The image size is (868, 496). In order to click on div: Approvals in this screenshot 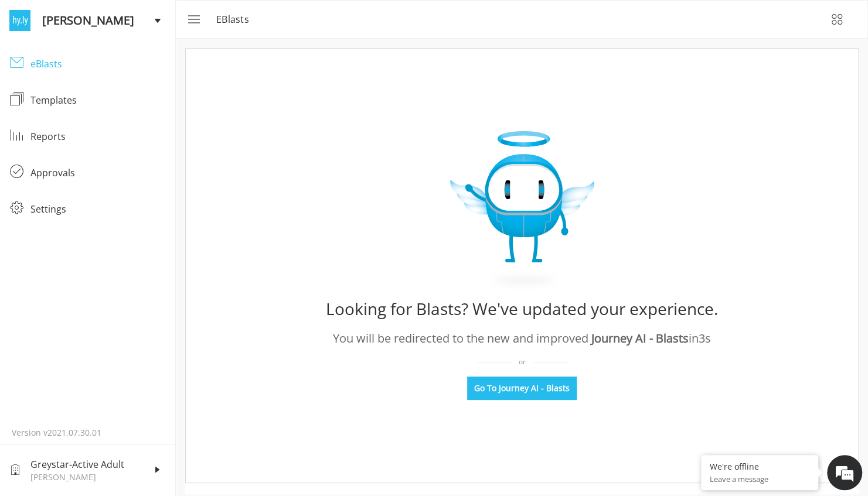, I will do `click(98, 173)`.